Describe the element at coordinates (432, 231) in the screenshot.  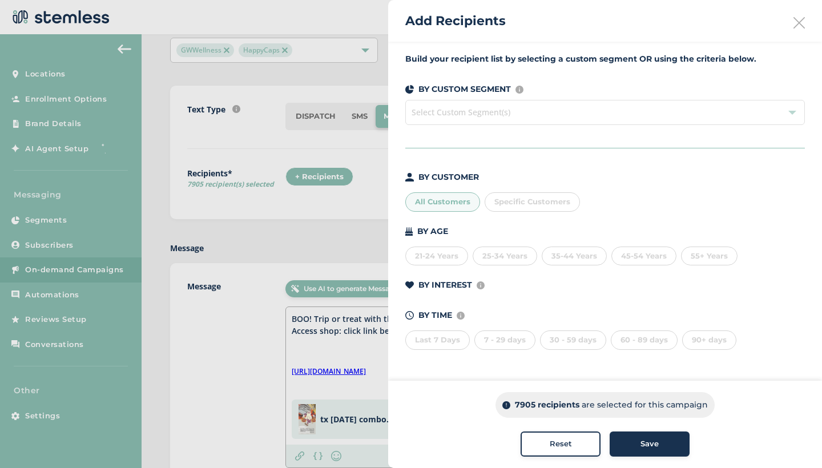
I see `p: BY AGE` at that location.